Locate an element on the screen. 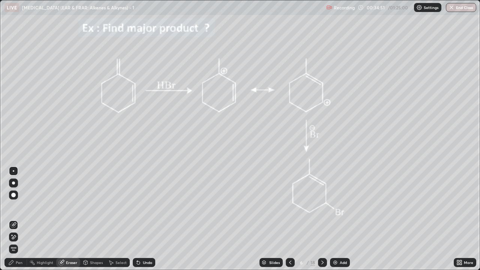 This screenshot has width=480, height=270. img: recording.375f2c34.svg is located at coordinates (329, 7).